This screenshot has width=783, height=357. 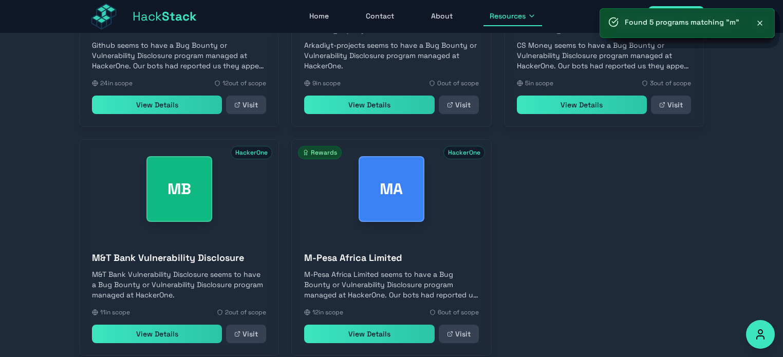 I want to click on span: 24 in scope, so click(x=116, y=83).